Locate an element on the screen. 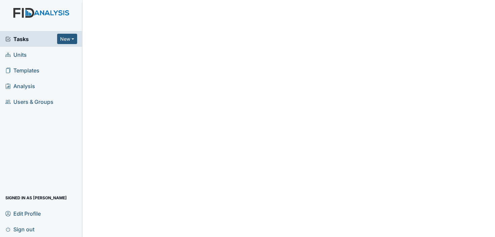 The width and height of the screenshot is (495, 237). span: Templates is located at coordinates (22, 70).